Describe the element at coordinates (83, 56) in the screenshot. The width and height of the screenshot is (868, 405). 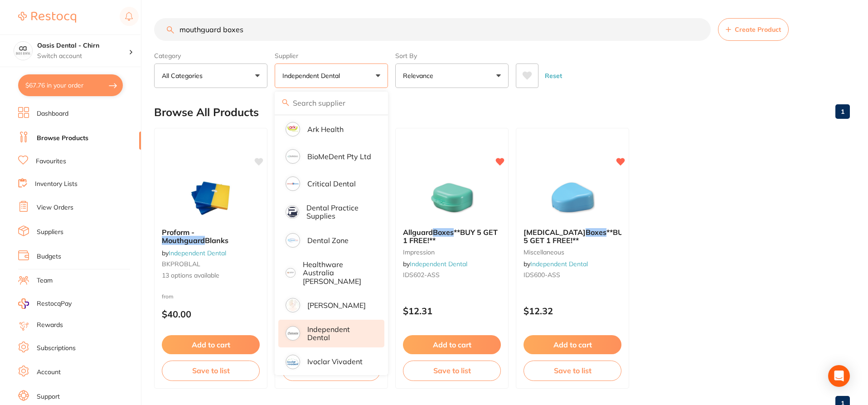
I see `p: Switch account` at that location.